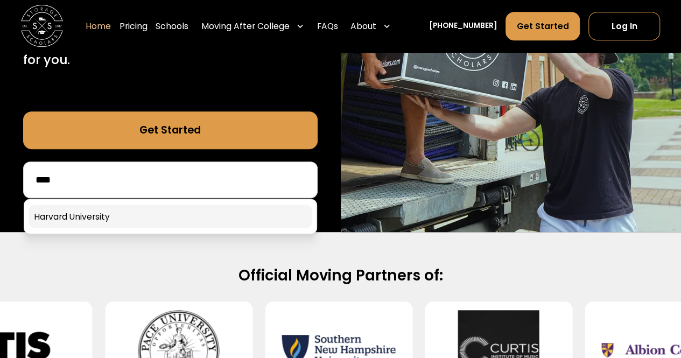 The height and width of the screenshot is (358, 681). I want to click on a: Home, so click(98, 26).